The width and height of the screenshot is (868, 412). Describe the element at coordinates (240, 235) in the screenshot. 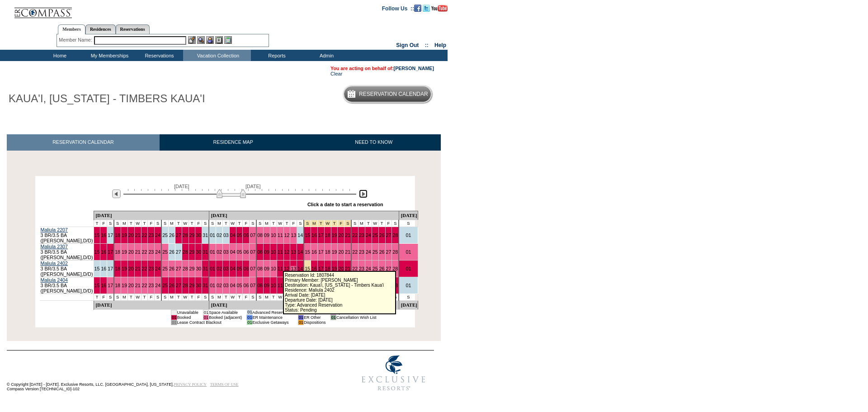

I see `a: 05` at that location.